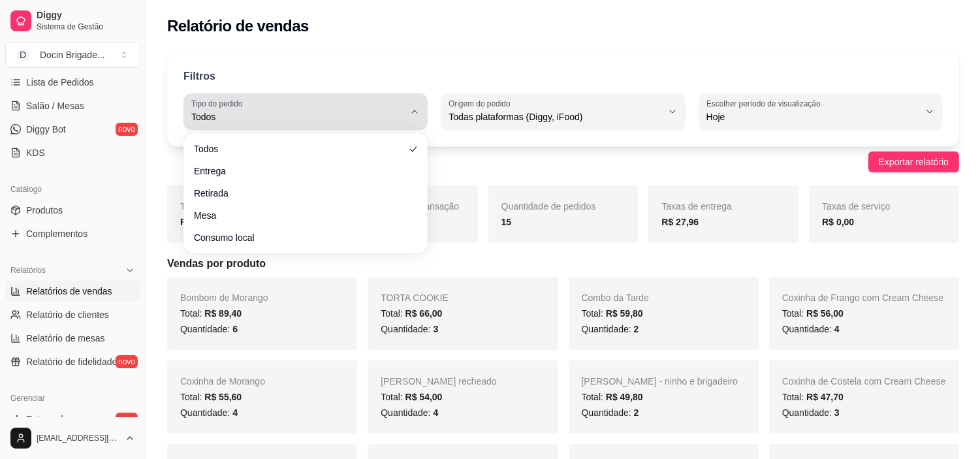  What do you see at coordinates (199, 76) in the screenshot?
I see `p: Filtros` at bounding box center [199, 76].